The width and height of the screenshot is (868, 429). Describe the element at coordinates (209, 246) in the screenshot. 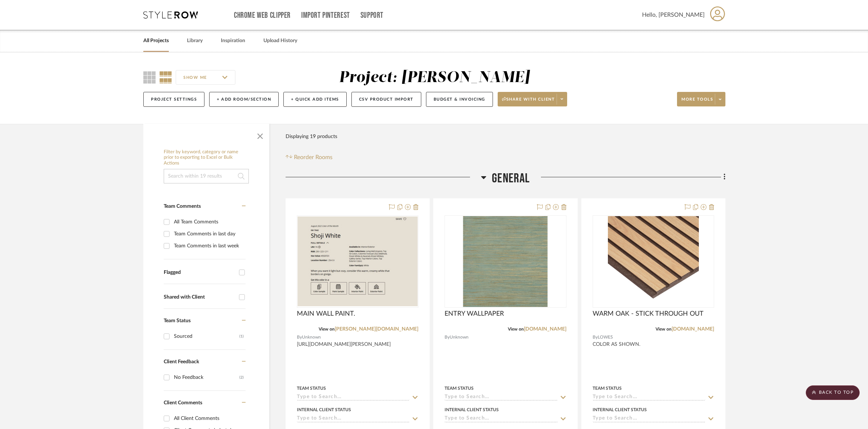

I see `div: Team Comments in last week` at that location.